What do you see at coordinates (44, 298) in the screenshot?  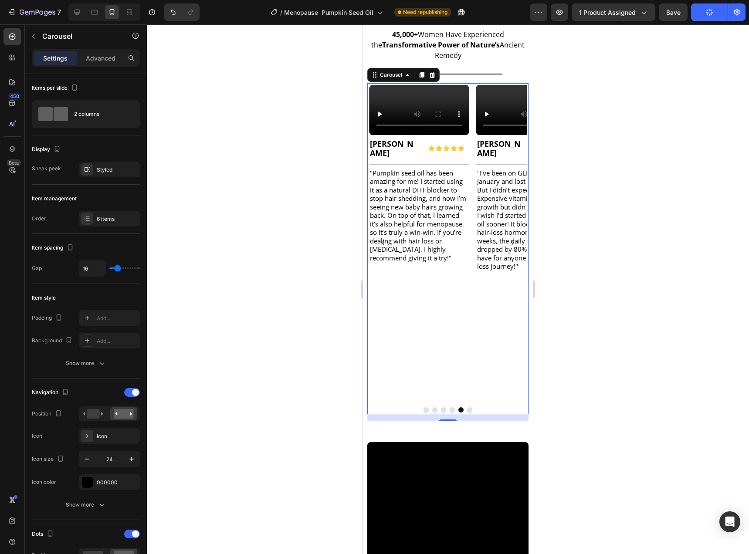 I see `div: Item style` at bounding box center [44, 298].